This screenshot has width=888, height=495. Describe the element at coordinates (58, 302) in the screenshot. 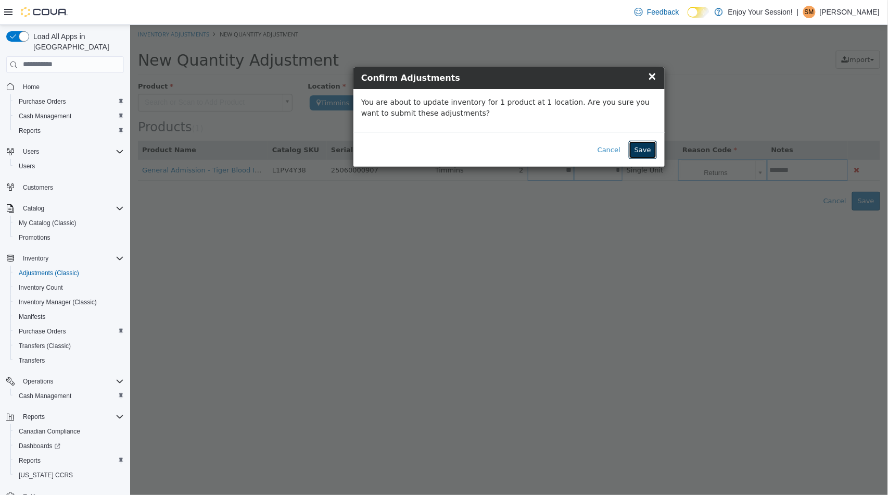

I see `a: Inventory Manager (Classic)` at that location.